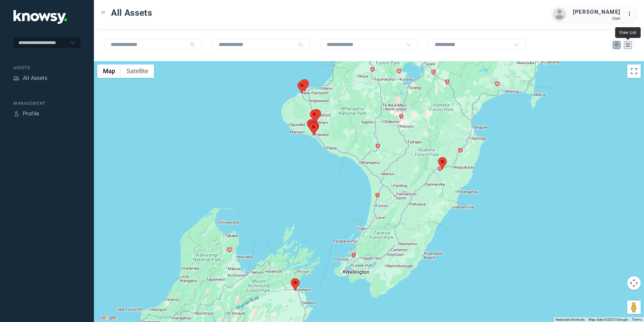 The image size is (644, 322). Describe the element at coordinates (637, 319) in the screenshot. I see `a: Terms (opens in new tab)` at that location.